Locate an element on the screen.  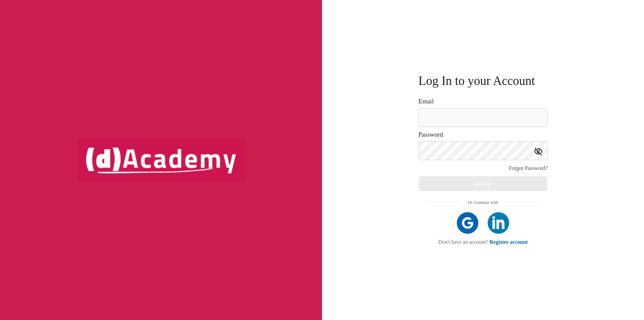
img: icon is located at coordinates (538, 151).